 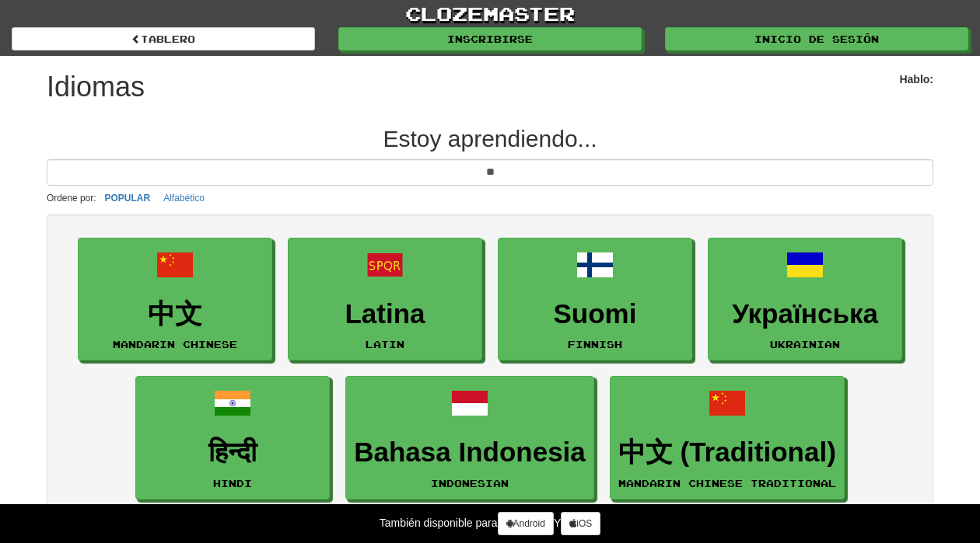 What do you see at coordinates (175, 299) in the screenshot?
I see `a: 中文Mandarin Chinese` at bounding box center [175, 299].